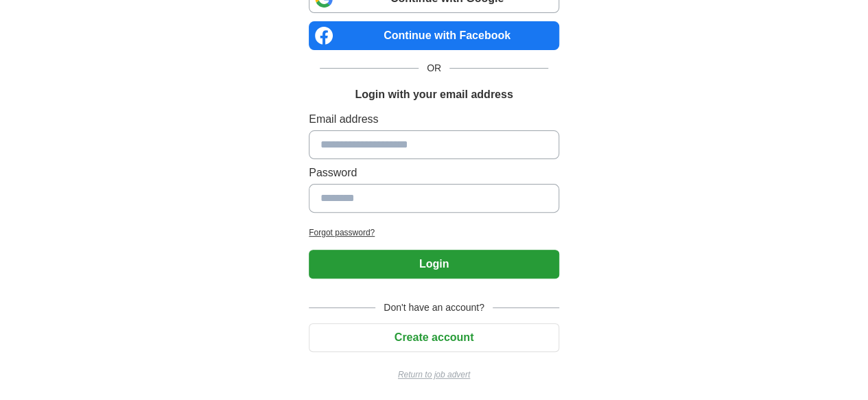 The image size is (868, 400). What do you see at coordinates (434, 68) in the screenshot?
I see `span: OR` at bounding box center [434, 68].